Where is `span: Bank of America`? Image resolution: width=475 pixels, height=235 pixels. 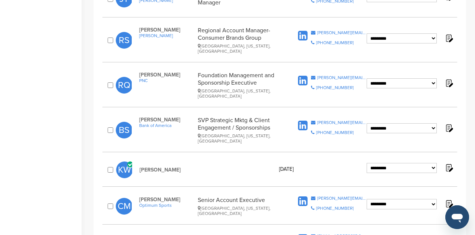
span: Bank of America is located at coordinates (167, 125).